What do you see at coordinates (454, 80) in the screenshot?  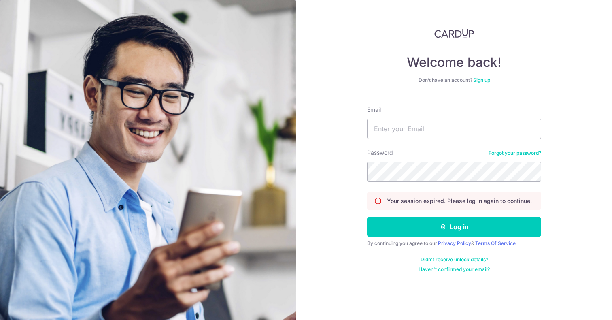 I see `div: Don’t have an account?` at bounding box center [454, 80].